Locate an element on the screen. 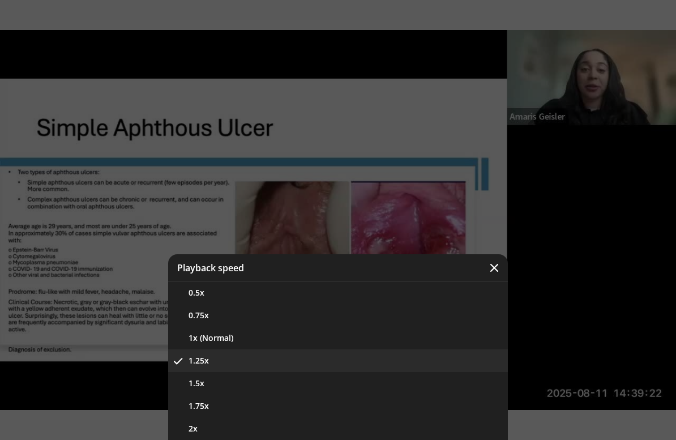  button: 0.5x is located at coordinates (338, 293).